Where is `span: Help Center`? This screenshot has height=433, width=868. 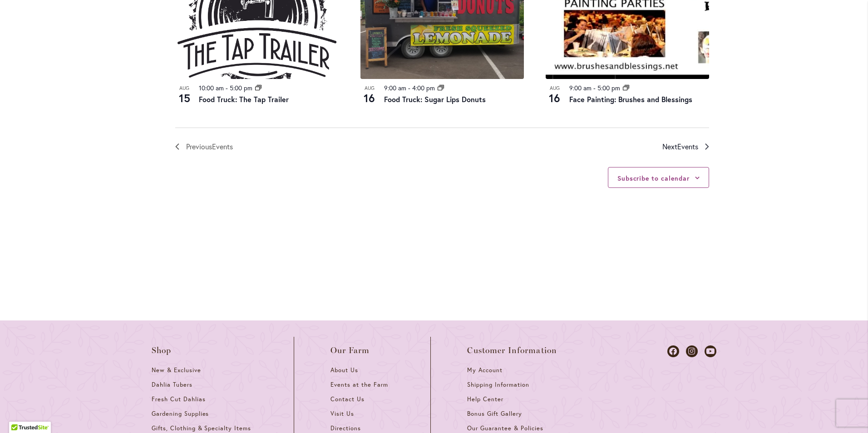 span: Help Center is located at coordinates (485, 398).